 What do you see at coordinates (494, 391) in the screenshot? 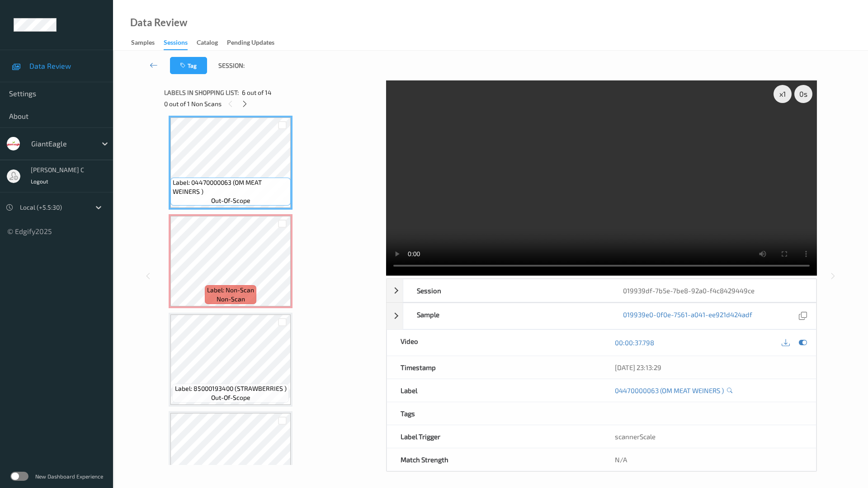
I see `div: Label` at bounding box center [494, 391].